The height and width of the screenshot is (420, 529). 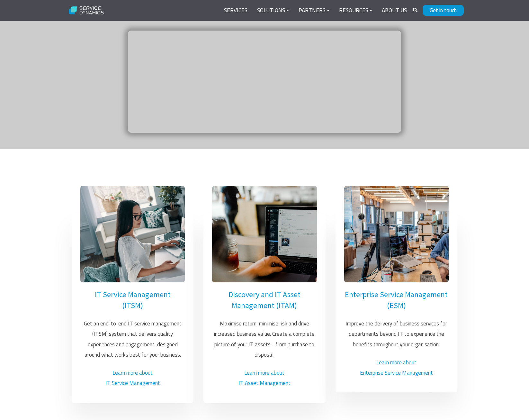 What do you see at coordinates (132, 234) in the screenshot?
I see `span: IT service management - ITSM` at bounding box center [132, 234].